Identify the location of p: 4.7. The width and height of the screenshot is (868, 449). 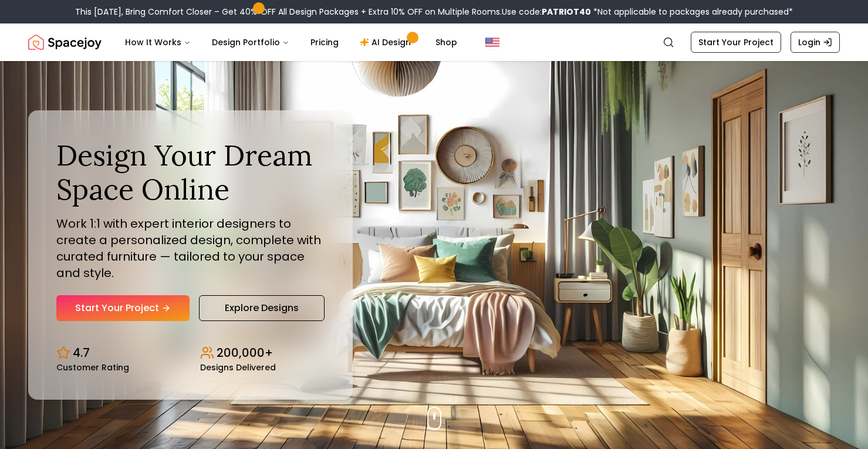
(81, 352).